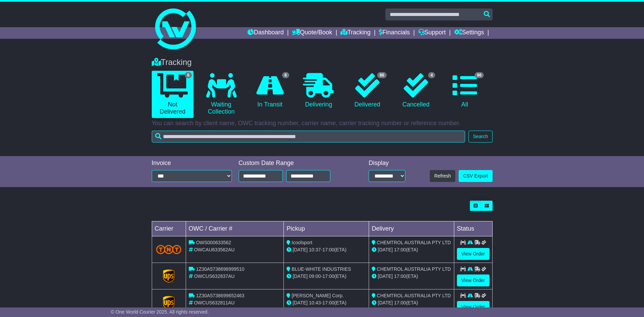  Describe the element at coordinates (220, 269) in the screenshot. I see `span: 1Z30A5738698999510` at that location.